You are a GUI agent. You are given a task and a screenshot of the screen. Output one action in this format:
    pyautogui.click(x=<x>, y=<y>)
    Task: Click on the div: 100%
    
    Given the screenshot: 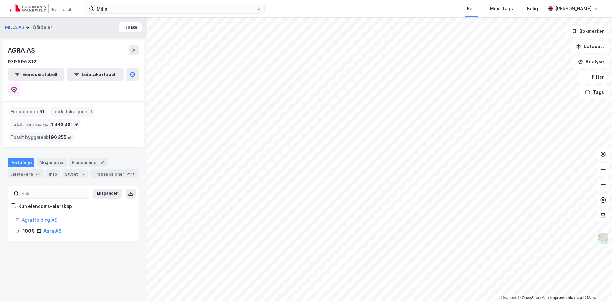 What is the action you would take?
    pyautogui.click(x=29, y=231)
    